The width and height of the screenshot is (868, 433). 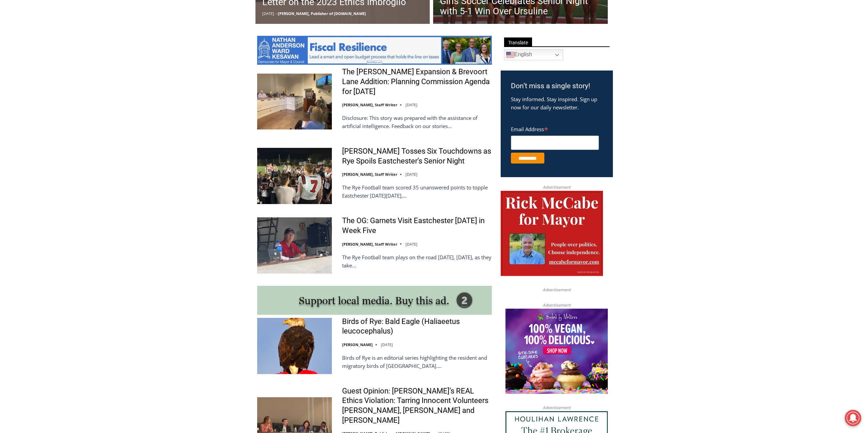 What do you see at coordinates (552, 234) in the screenshot?
I see `img: McCabe for Mayor` at bounding box center [552, 234].